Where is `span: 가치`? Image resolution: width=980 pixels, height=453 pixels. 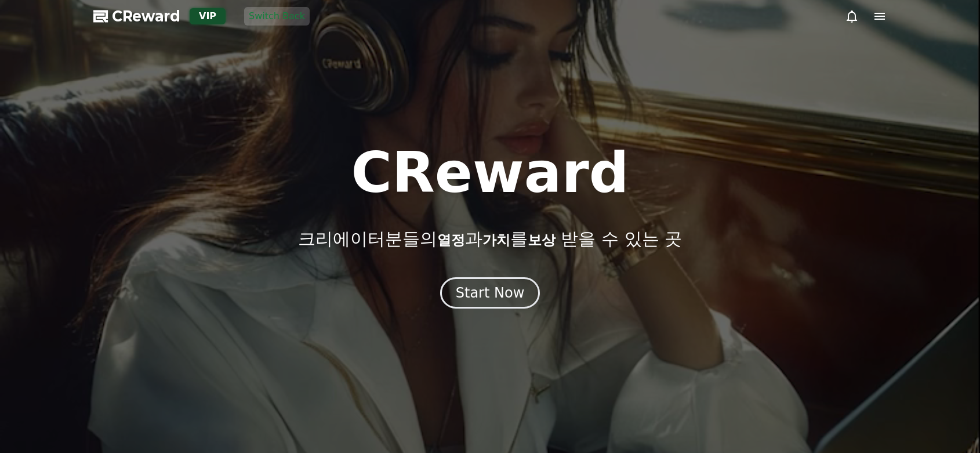 span: 가치 is located at coordinates (496, 240).